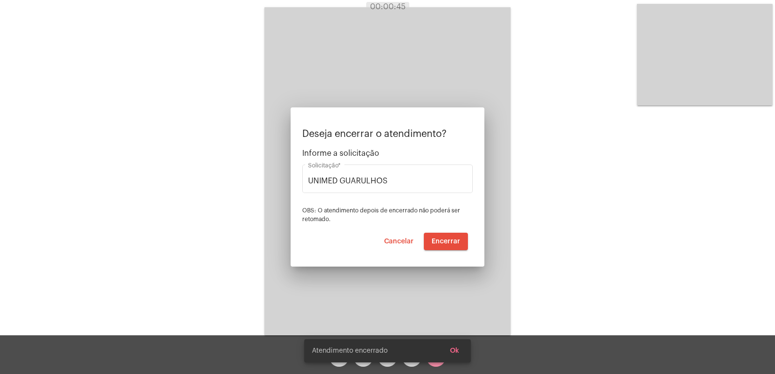 This screenshot has width=775, height=374. What do you see at coordinates (388, 7) in the screenshot?
I see `span: 00:00:45` at bounding box center [388, 7].